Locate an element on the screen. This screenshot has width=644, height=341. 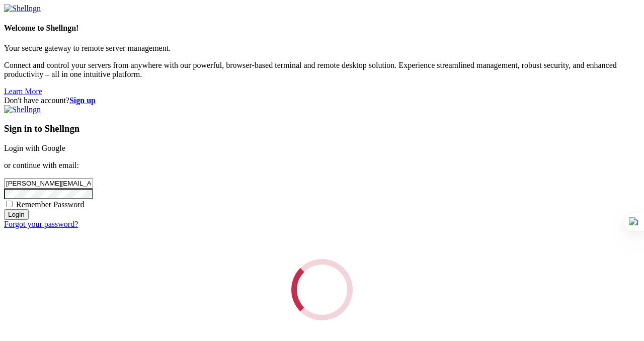
p: Your secure gateway to remote server management. is located at coordinates (322, 48).